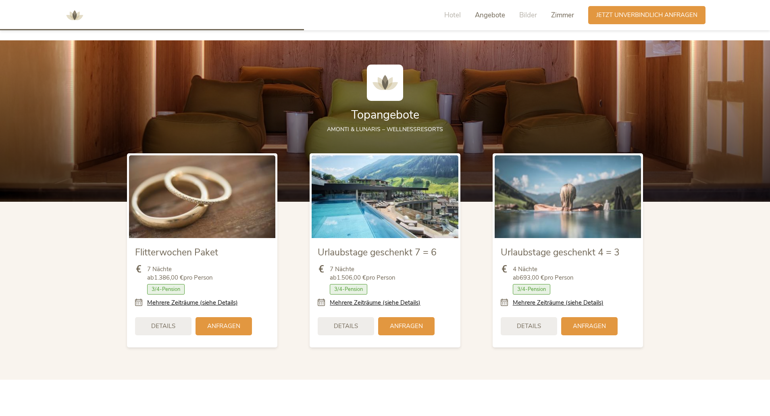  What do you see at coordinates (385, 196) in the screenshot?
I see `img: Urlaubstage geschenkt 7 = 6` at bounding box center [385, 196].